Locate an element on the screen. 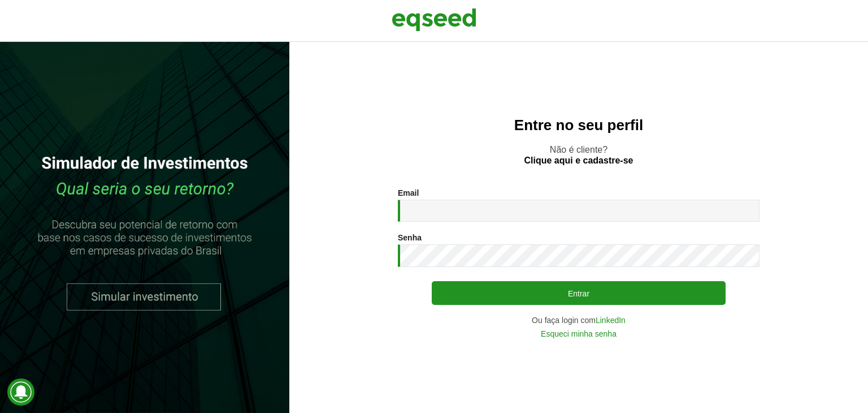 The height and width of the screenshot is (413, 868). label: Senha is located at coordinates (409, 238).